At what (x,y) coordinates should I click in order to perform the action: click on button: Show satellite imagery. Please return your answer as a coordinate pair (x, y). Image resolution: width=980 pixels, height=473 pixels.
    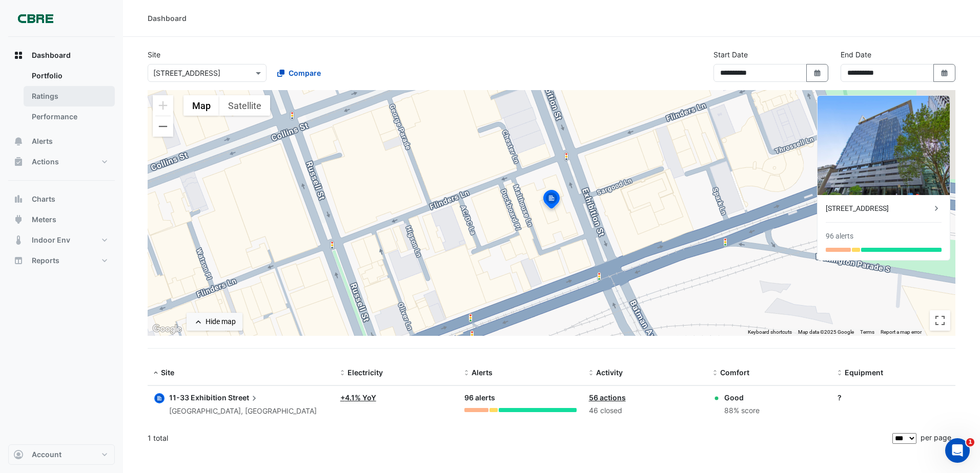
    Looking at the image, I should click on (245, 106).